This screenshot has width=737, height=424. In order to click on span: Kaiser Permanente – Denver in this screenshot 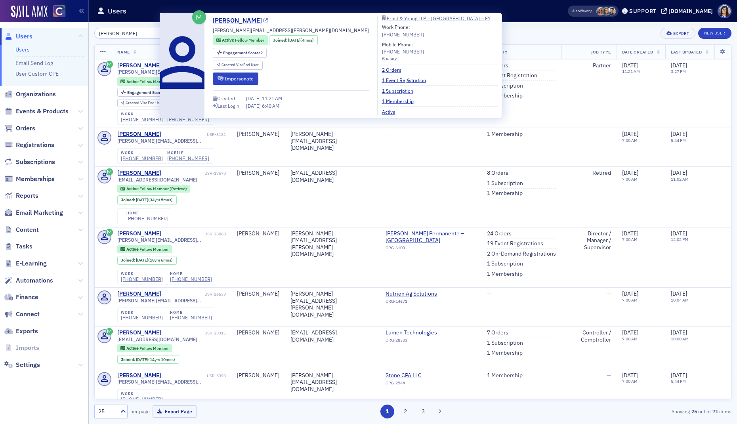, I will do `click(431, 237)`.